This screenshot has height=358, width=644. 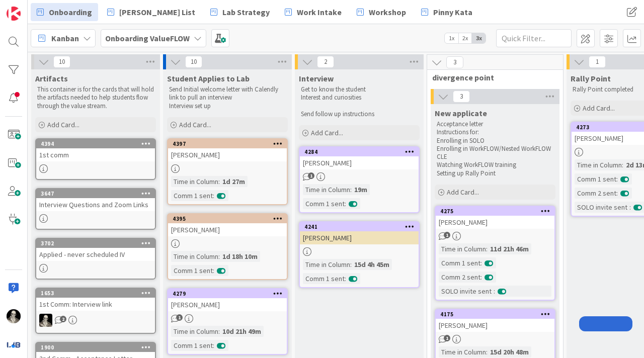 I want to click on p: Setting up Rally Point, so click(x=495, y=174).